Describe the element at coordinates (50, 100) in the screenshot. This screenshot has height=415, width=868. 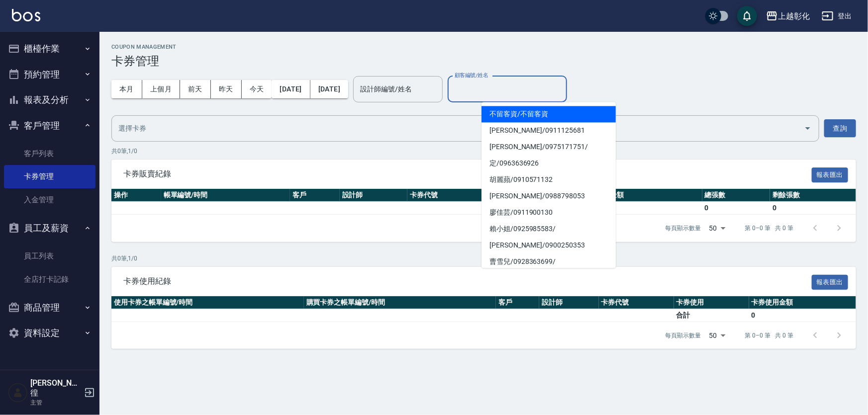
I see `button: 報表及分析` at that location.